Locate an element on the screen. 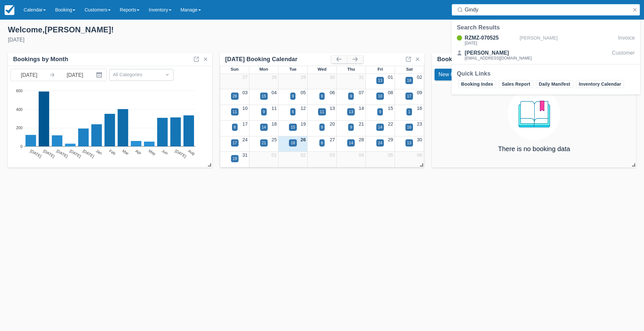  a: 13 is located at coordinates (332, 108).